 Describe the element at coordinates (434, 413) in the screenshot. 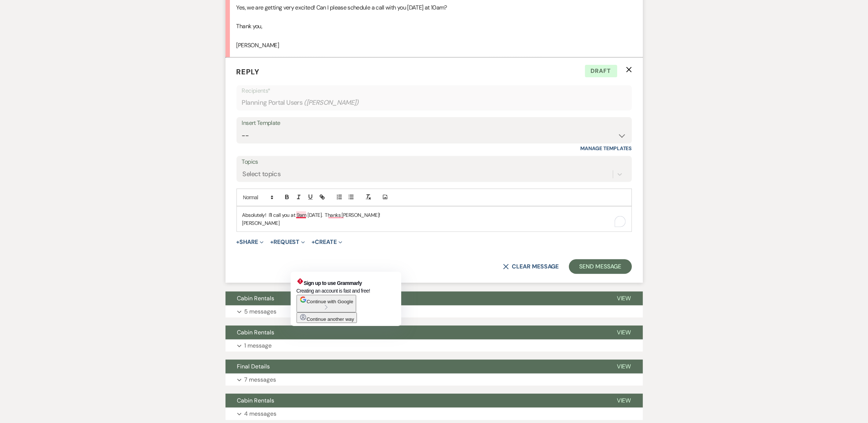

I see `button: 4 messages` at that location.